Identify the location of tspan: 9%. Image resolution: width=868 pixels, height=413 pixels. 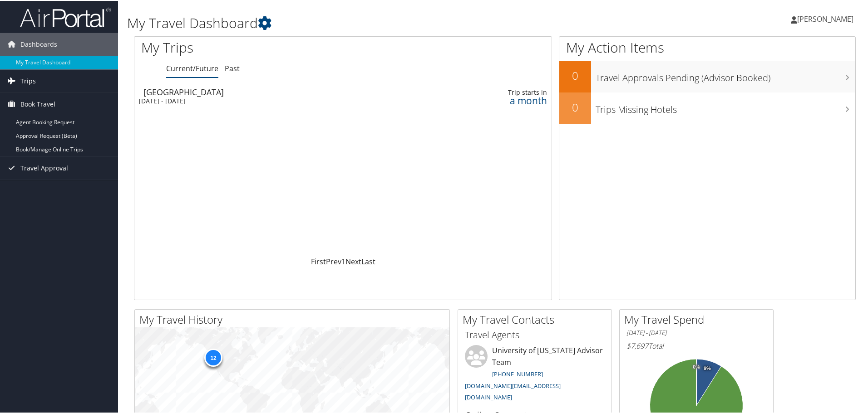
(707, 368).